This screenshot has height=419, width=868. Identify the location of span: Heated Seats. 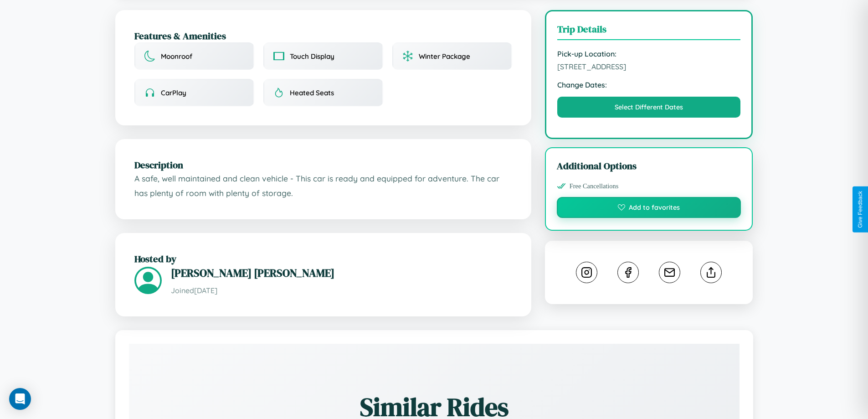
(312, 93).